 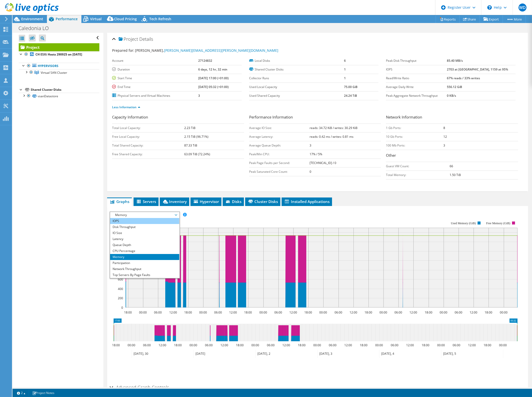 What do you see at coordinates (144, 221) in the screenshot?
I see `li: IOPS` at bounding box center [144, 221].